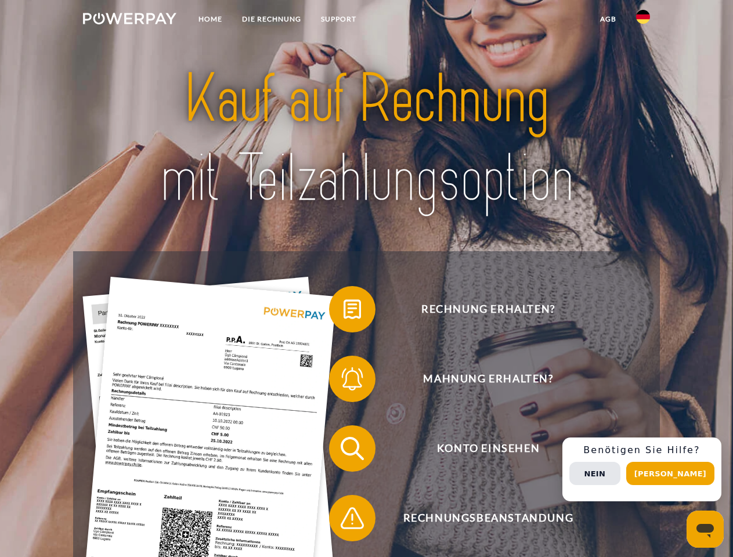  What do you see at coordinates (642, 470) in the screenshot?
I see `div: Schnellhilfe` at bounding box center [642, 470].